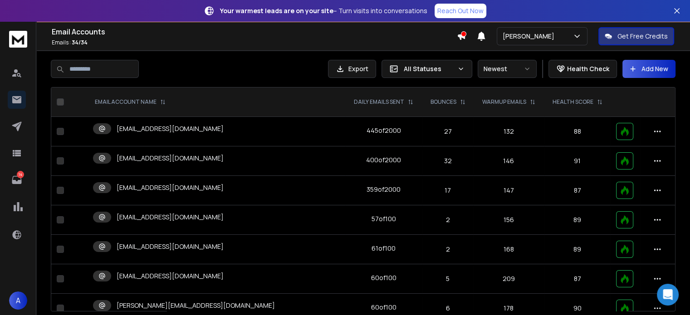  I want to click on button: Newest, so click(507, 69).